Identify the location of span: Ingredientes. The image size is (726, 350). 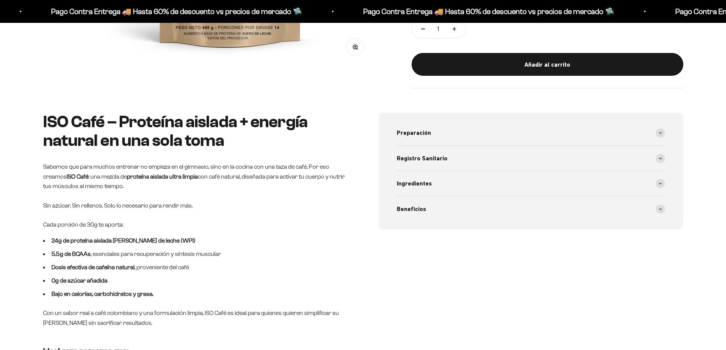
(414, 184).